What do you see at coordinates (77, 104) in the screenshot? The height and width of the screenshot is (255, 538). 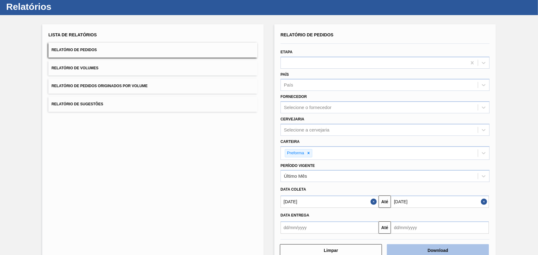 I see `span: Relatório de Sugestões` at bounding box center [77, 104].